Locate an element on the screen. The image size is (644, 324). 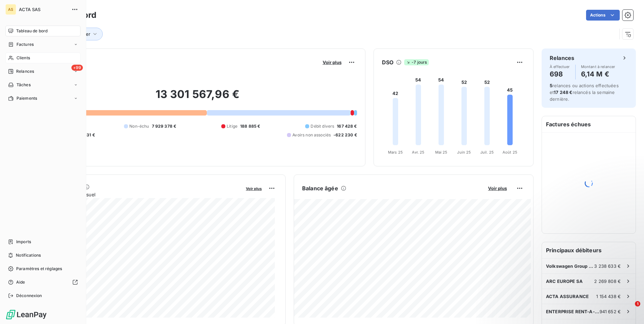
span: Chiffre d'affaires mensuel is located at coordinates (139, 195).